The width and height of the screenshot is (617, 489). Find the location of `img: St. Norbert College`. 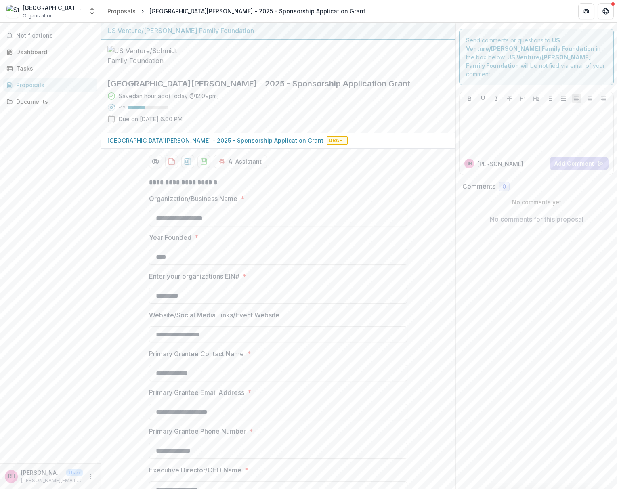

img: St. Norbert College is located at coordinates (13, 11).